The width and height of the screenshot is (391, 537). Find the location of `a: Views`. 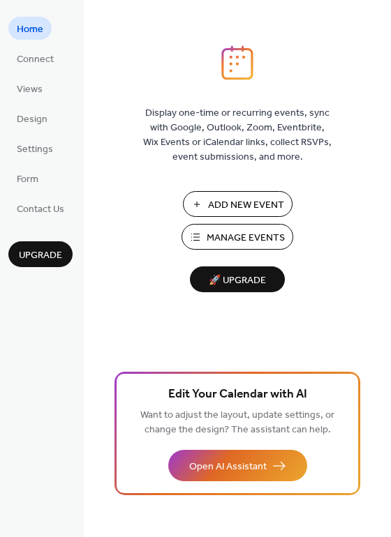

a: Views is located at coordinates (29, 88).